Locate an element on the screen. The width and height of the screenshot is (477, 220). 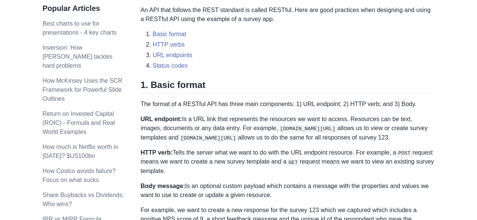
a: Share Buybacks vs Dividends: Who wins? is located at coordinates (83, 200).